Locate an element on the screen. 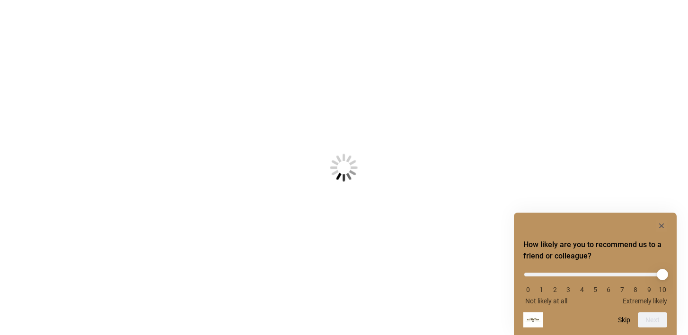 The image size is (688, 335). li: 5 is located at coordinates (595, 290).